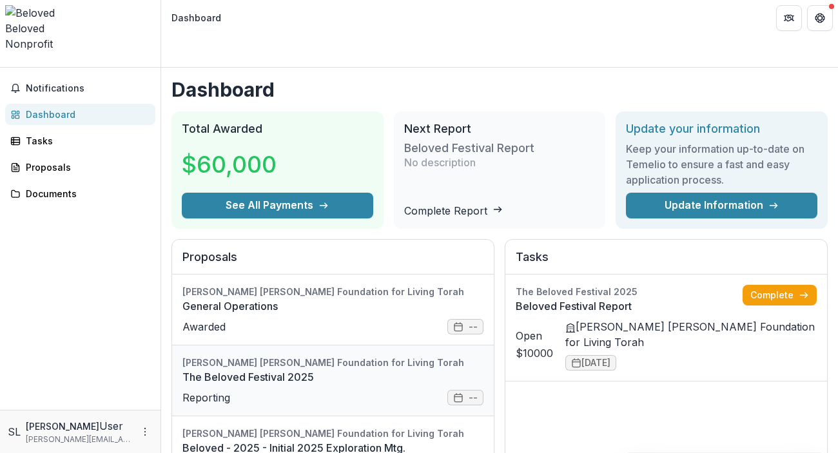  I want to click on h2: Tasks, so click(666, 262).